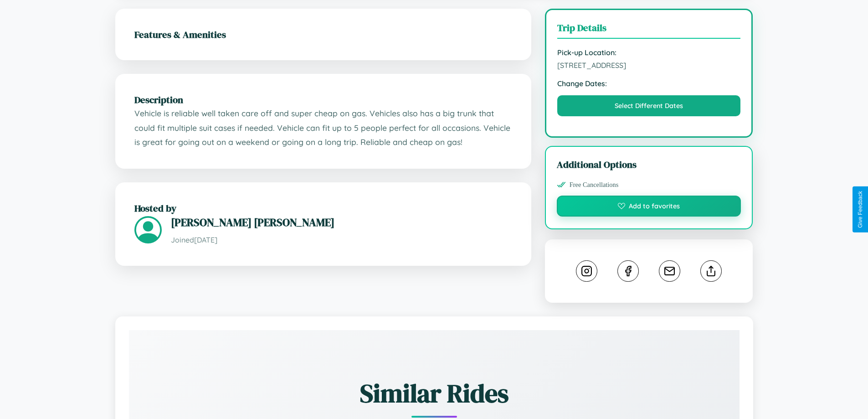 Image resolution: width=868 pixels, height=419 pixels. I want to click on strong: Change Dates:, so click(649, 83).